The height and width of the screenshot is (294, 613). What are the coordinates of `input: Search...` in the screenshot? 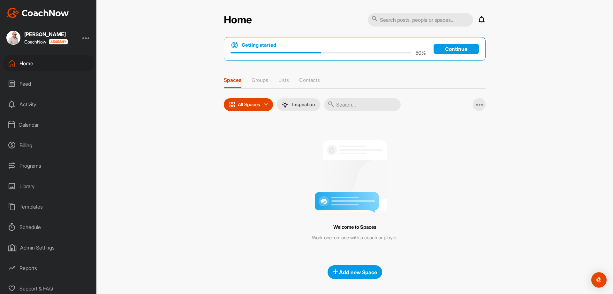 It's located at (362, 104).